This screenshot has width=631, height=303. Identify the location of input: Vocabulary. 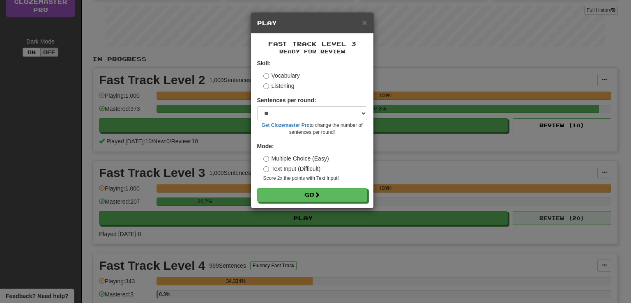
(266, 76).